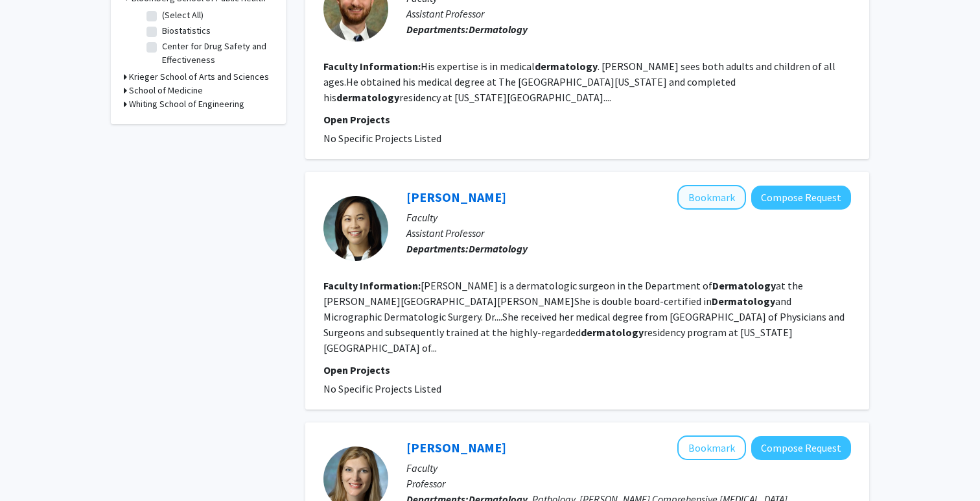  What do you see at coordinates (629, 484) in the screenshot?
I see `p: Professor` at bounding box center [629, 484].